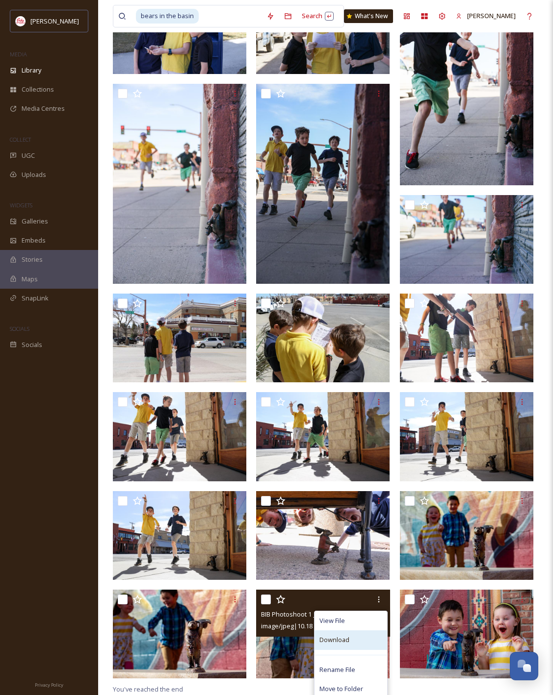 Image resolution: width=553 pixels, height=695 pixels. What do you see at coordinates (18, 54) in the screenshot?
I see `span: MEDIA` at bounding box center [18, 54].